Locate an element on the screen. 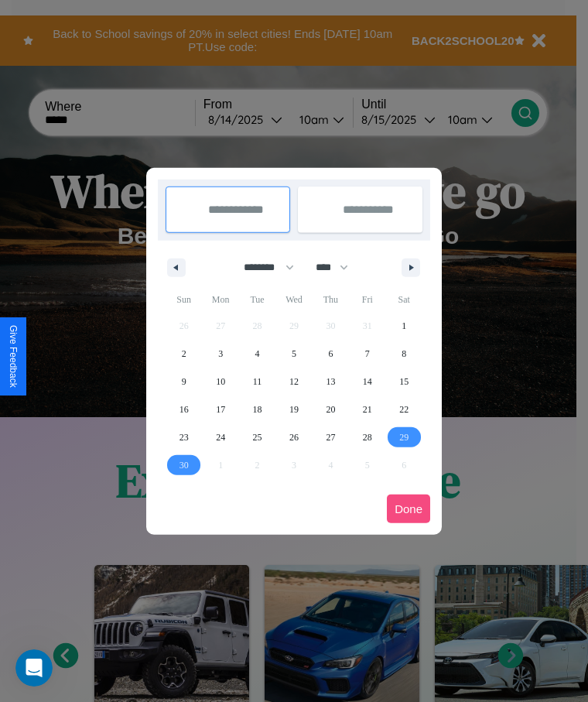  button: 8 is located at coordinates (404, 354).